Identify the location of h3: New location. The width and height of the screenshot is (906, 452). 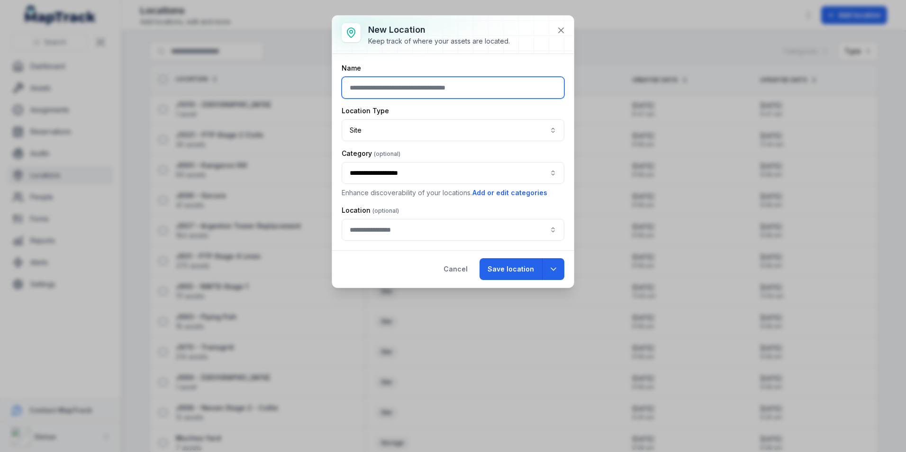
(439, 30).